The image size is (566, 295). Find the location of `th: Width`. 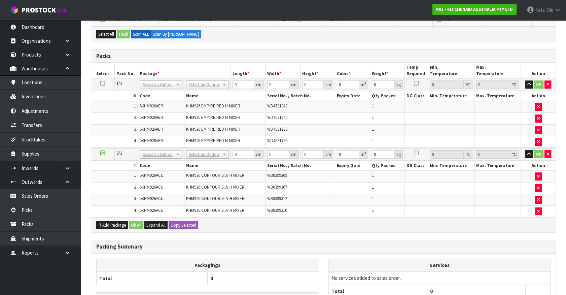

th: Width is located at coordinates (283, 70).